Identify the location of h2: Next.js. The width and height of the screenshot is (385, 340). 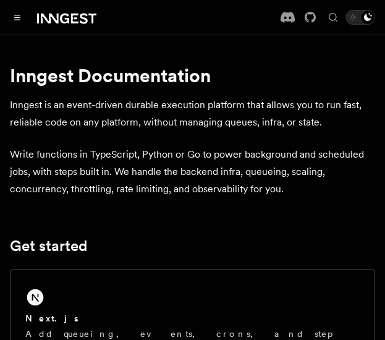
(52, 318).